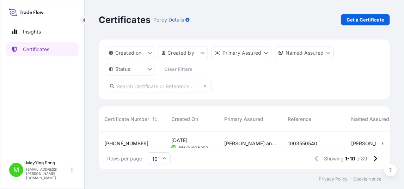 The width and height of the screenshot is (404, 189). I want to click on p: Named Assured, so click(304, 53).